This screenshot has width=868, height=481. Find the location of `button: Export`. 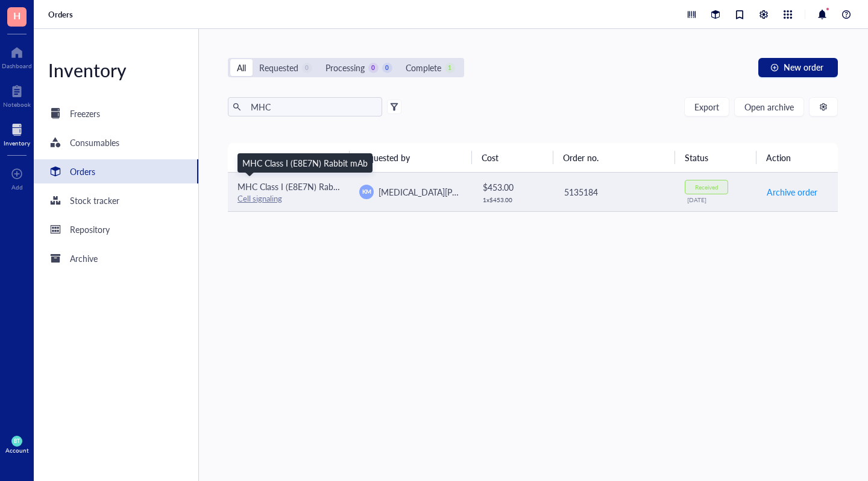

button: Export is located at coordinates (706, 107).